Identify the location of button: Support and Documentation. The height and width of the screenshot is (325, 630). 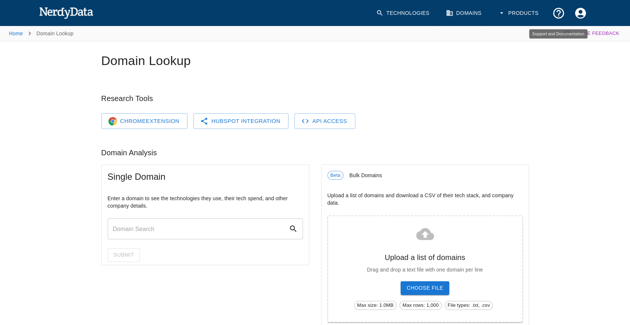
(558, 13).